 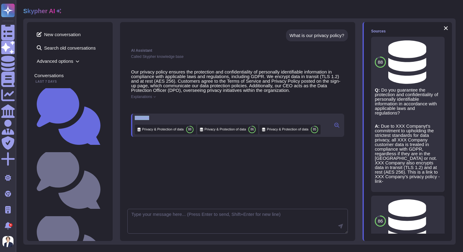 I want to click on div: AI Assistant, so click(x=238, y=51).